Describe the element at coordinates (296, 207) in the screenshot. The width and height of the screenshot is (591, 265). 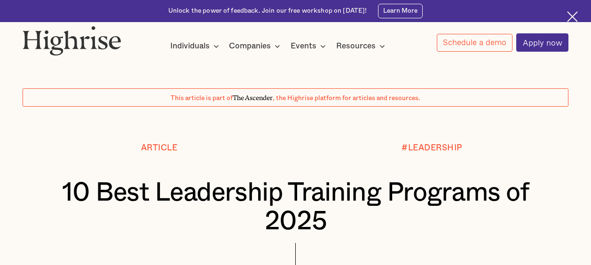
I see `h1: 10 Best Leadership Training Programs of 2025` at that location.